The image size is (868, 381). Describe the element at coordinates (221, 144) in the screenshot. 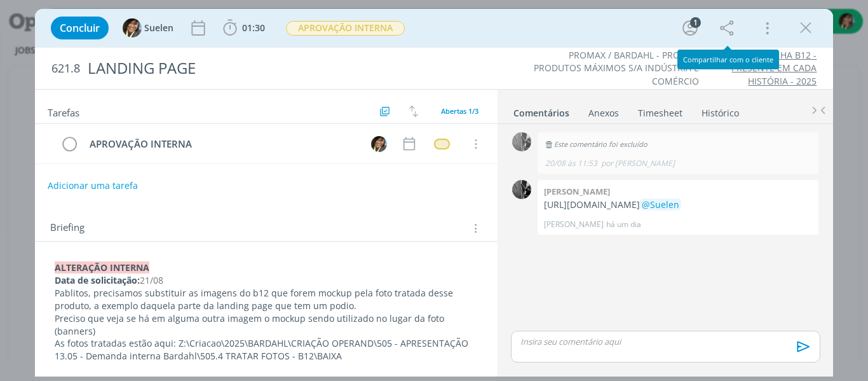

I see `div: APROVAÇÃO INTERNA` at that location.